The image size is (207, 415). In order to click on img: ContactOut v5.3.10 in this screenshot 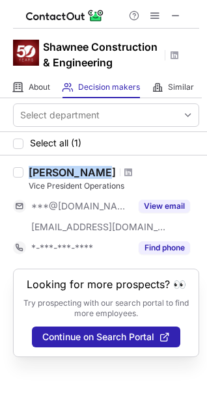, I will do `click(65, 16)`.